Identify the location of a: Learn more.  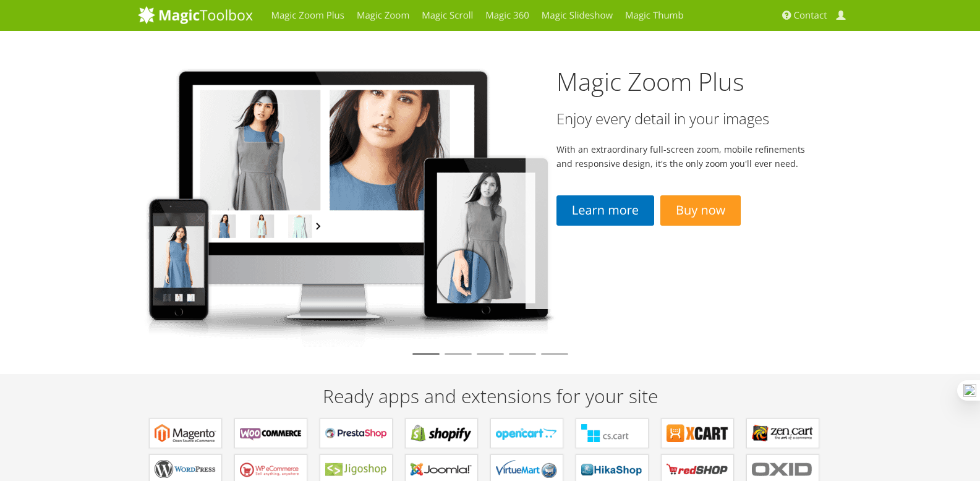
(605, 210).